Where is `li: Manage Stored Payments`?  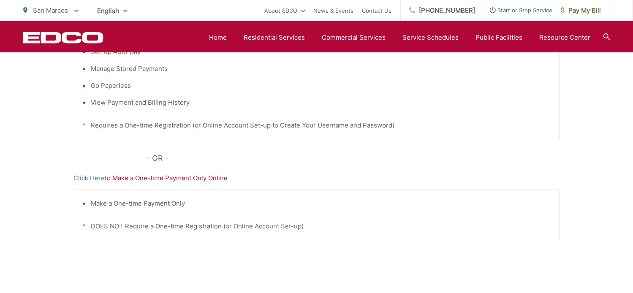
li: Manage Stored Payments is located at coordinates (321, 69).